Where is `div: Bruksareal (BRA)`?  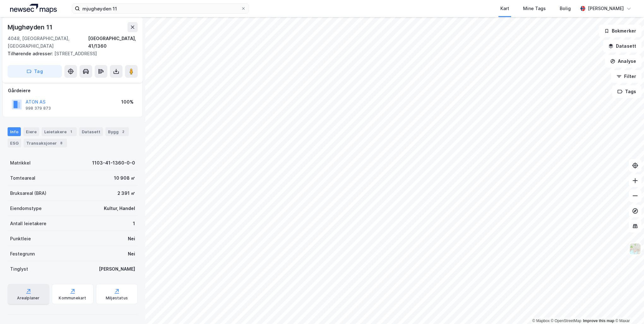
div: Bruksareal (BRA) is located at coordinates (28, 193).